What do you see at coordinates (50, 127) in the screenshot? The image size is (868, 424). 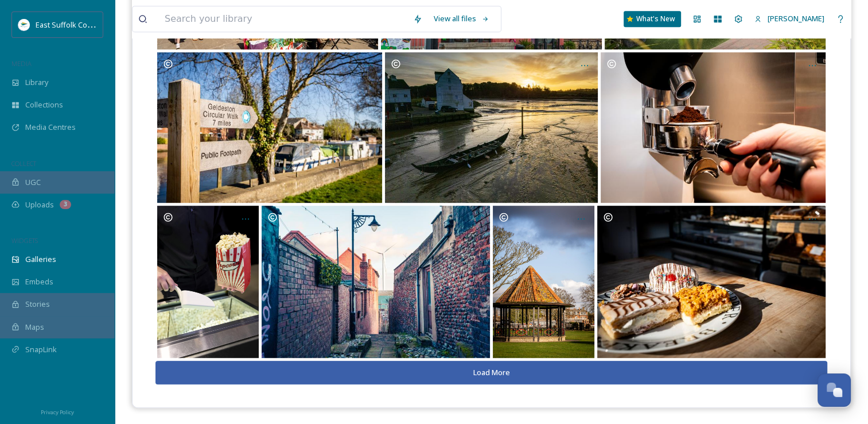 I see `span: Media Centres` at bounding box center [50, 127].